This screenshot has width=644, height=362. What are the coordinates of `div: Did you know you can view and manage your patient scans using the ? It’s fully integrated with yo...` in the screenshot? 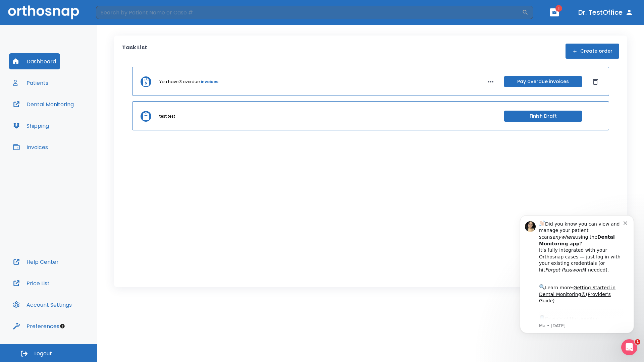 It's located at (71, 44).